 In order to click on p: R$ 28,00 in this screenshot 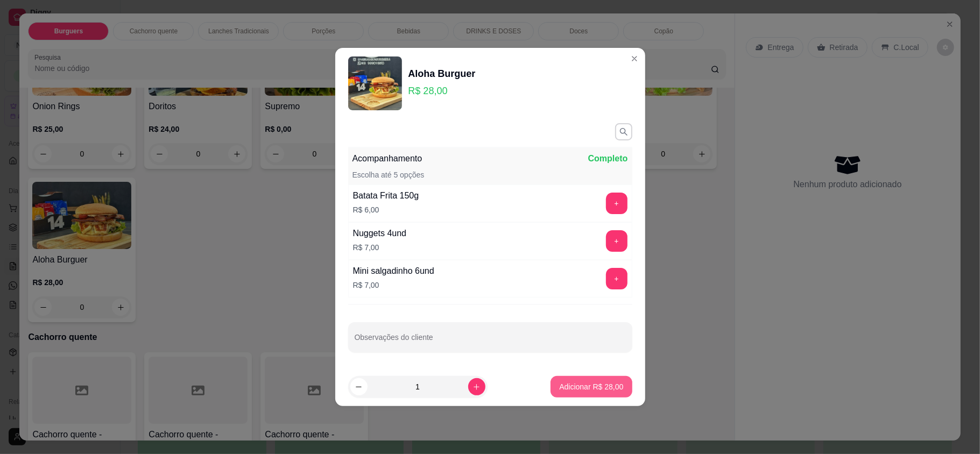, I will do `click(442, 91)`.